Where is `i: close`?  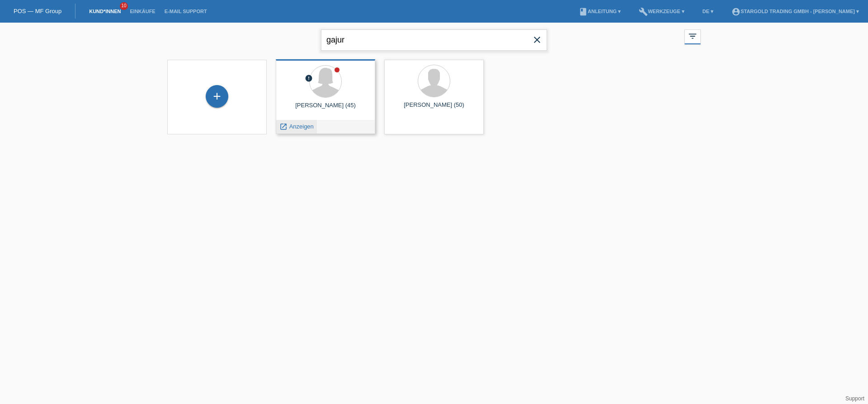
i: close is located at coordinates (538, 40).